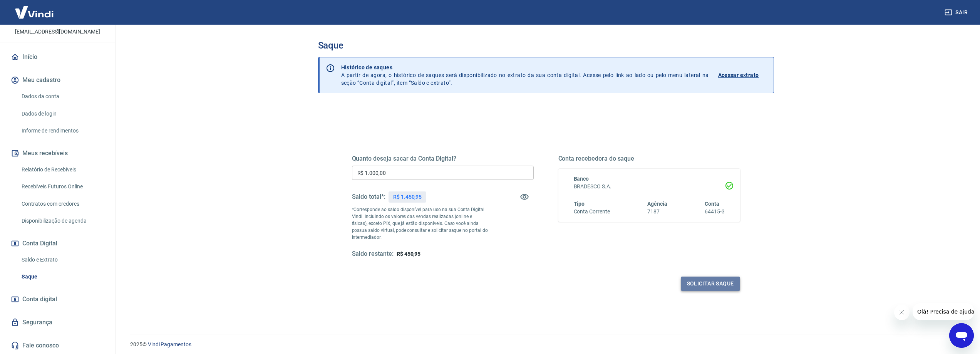  Describe the element at coordinates (546, 46) in the screenshot. I see `h3: Saque` at that location.